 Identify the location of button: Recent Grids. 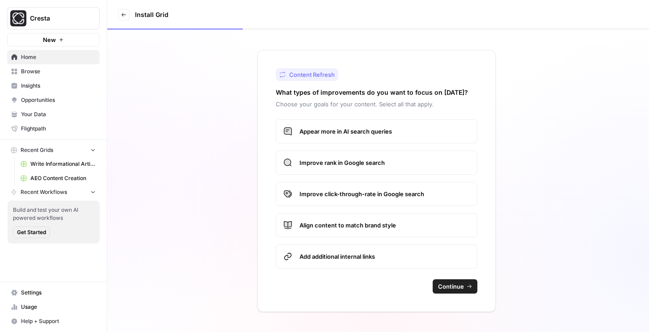
(53, 150).